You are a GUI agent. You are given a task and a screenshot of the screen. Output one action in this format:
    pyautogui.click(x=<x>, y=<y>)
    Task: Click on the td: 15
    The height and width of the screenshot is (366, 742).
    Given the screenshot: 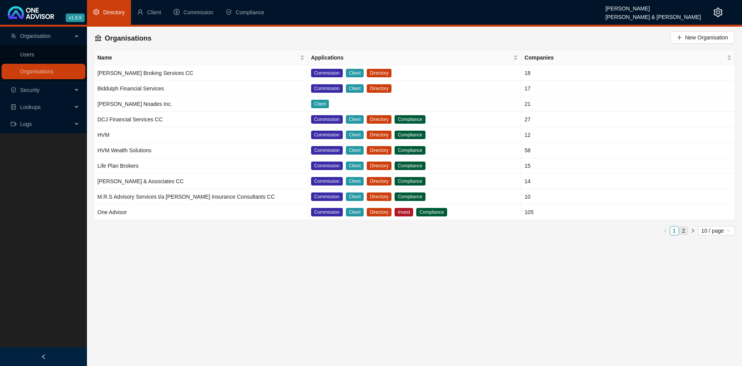 What is the action you would take?
    pyautogui.click(x=628, y=166)
    